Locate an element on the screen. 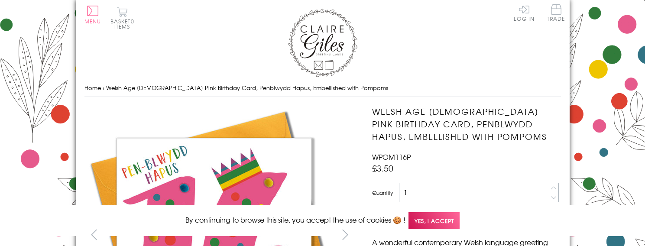  a: Home is located at coordinates (93, 88).